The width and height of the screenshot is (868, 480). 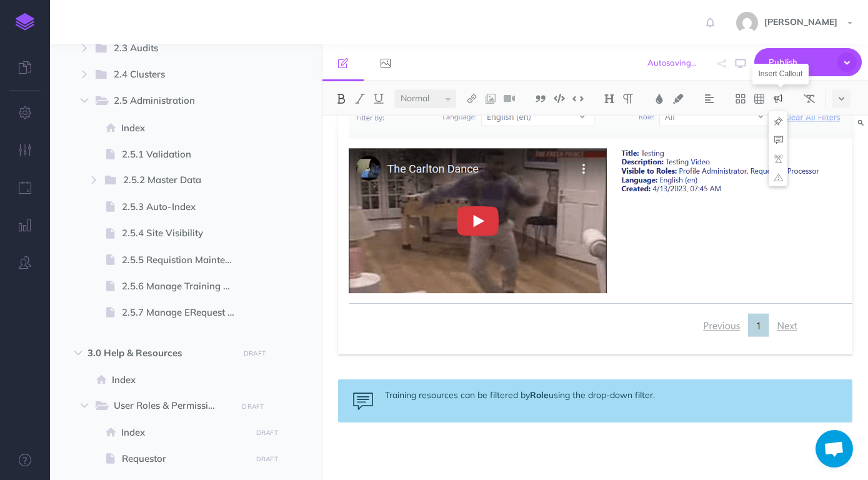 What do you see at coordinates (184, 286) in the screenshot?
I see `span: 2.5.6 Manage Training Videos` at bounding box center [184, 286].